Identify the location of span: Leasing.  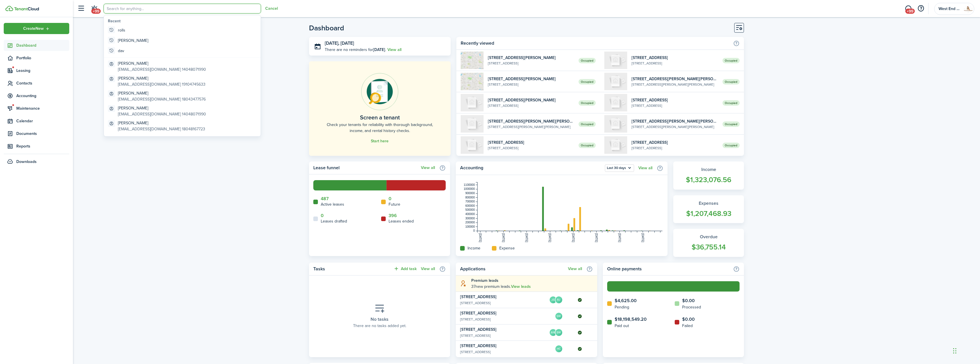
(42, 71).